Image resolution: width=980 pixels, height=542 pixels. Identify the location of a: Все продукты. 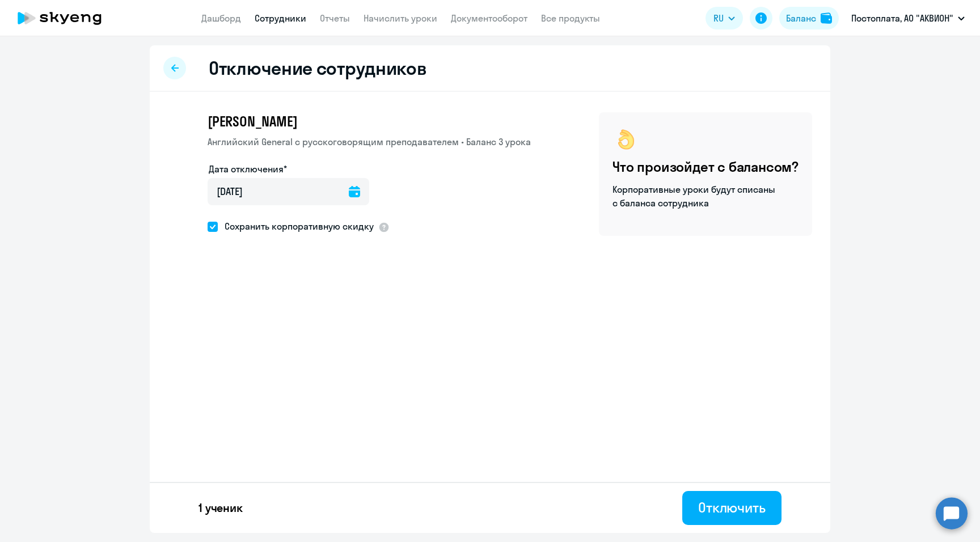
(570, 18).